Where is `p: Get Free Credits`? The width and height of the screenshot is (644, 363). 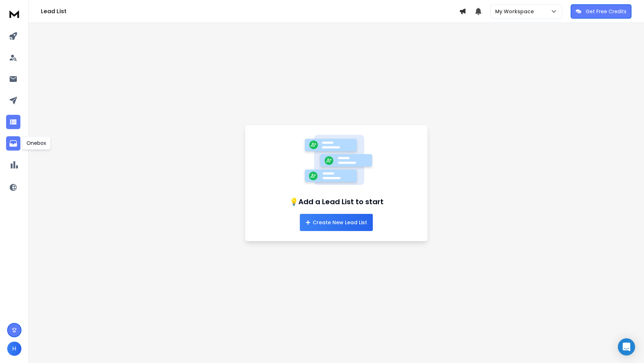 p: Get Free Credits is located at coordinates (606, 12).